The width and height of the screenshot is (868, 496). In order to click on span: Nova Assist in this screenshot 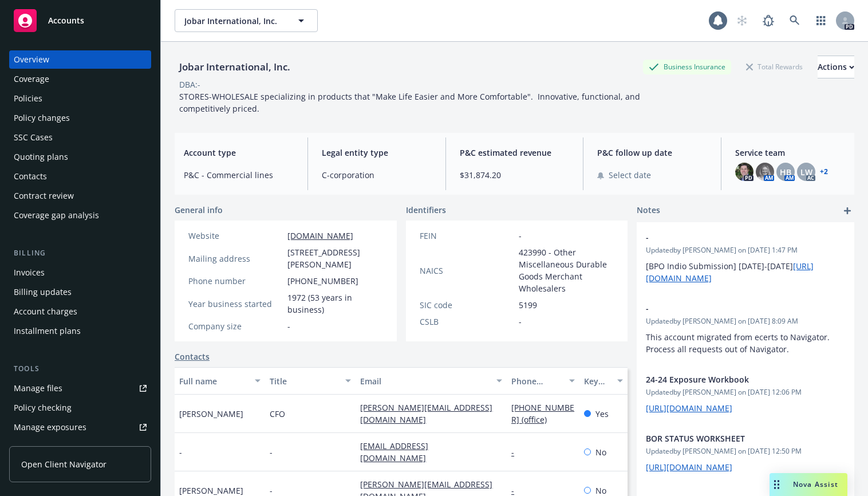, I will do `click(815, 484)`.